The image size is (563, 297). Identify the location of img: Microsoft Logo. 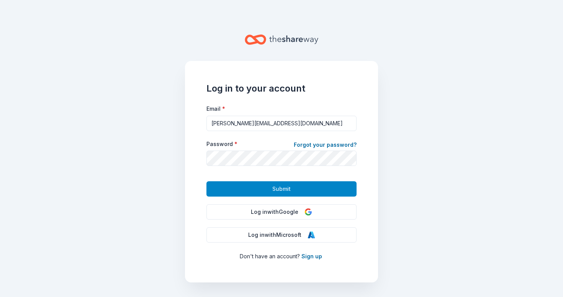
(311, 235).